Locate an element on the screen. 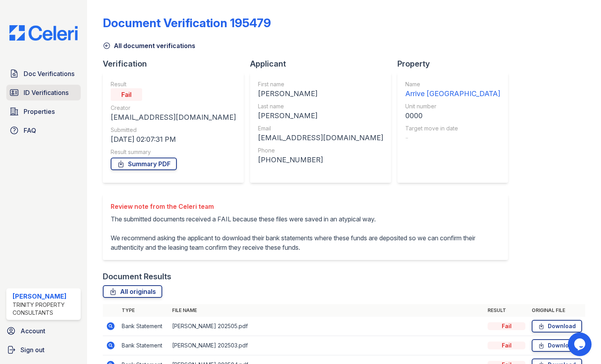 The width and height of the screenshot is (601, 364). span: Doc Verifications is located at coordinates (49, 74).